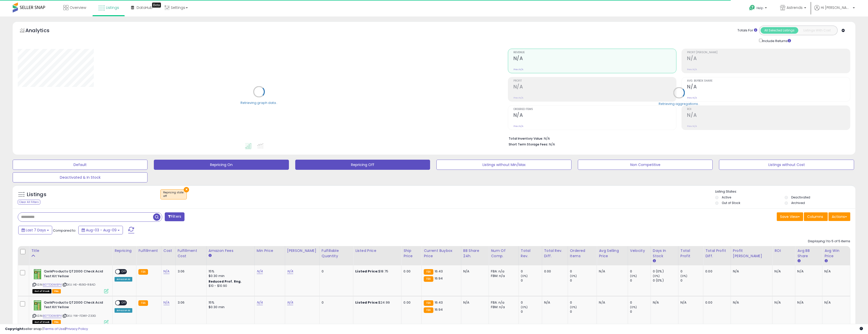 This screenshot has width=868, height=334. Describe the element at coordinates (191, 253) in the screenshot. I see `div: Fulfillment Cost` at that location.